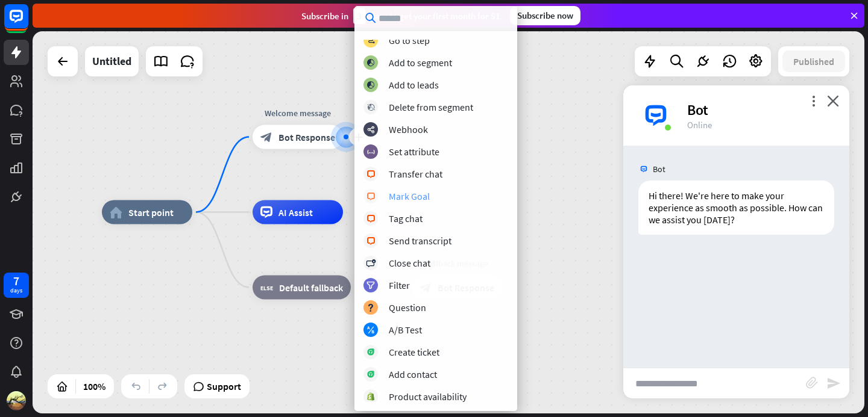  Describe the element at coordinates (813, 100) in the screenshot. I see `i: more_vert` at that location.